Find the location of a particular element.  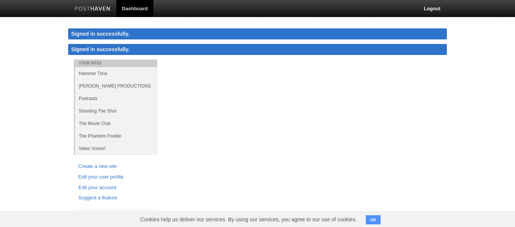

a: Edit your account is located at coordinates (116, 188).